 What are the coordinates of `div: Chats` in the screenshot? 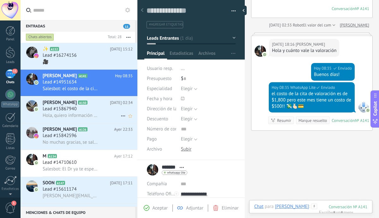 It's located at (10, 82).